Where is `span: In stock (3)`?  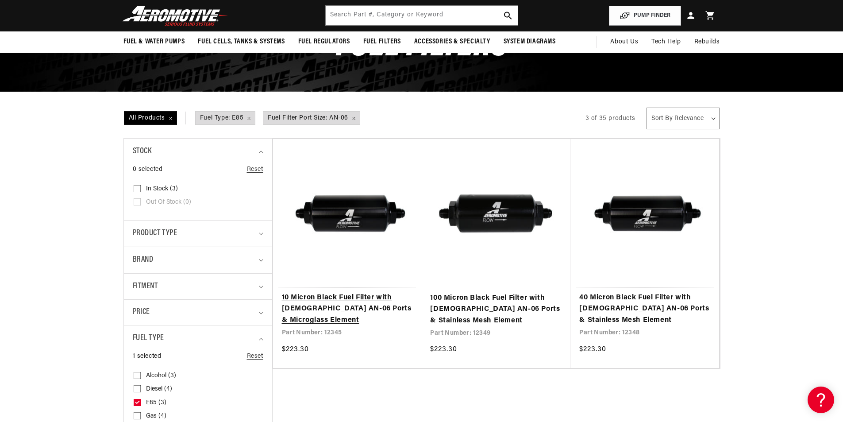
span: In stock (3) is located at coordinates (162, 189).